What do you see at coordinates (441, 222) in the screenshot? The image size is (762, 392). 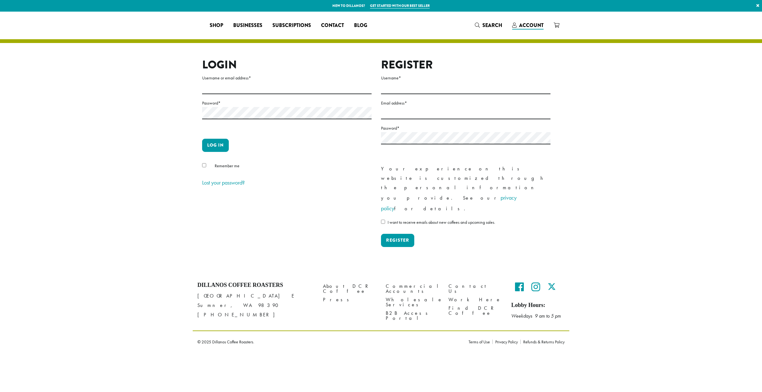 I see `span: I want to receive emails about new coffees and upcoming sales.` at bounding box center [441, 222].